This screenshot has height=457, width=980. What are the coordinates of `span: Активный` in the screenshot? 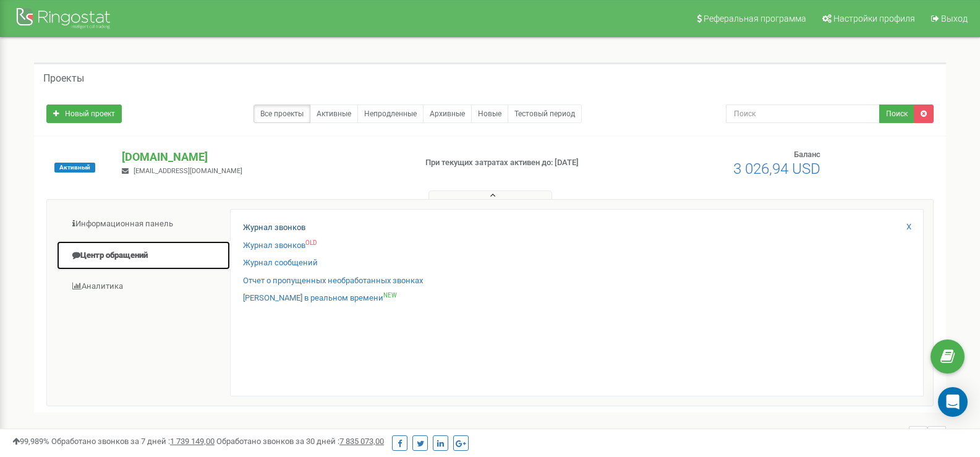 It's located at (75, 168).